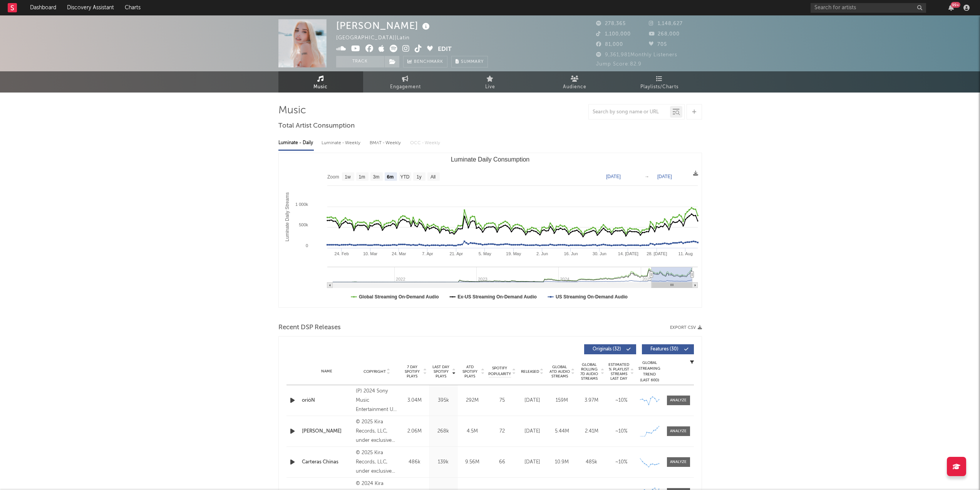 Image resolution: width=980 pixels, height=490 pixels. Describe the element at coordinates (445, 49) in the screenshot. I see `button: Edit` at that location.